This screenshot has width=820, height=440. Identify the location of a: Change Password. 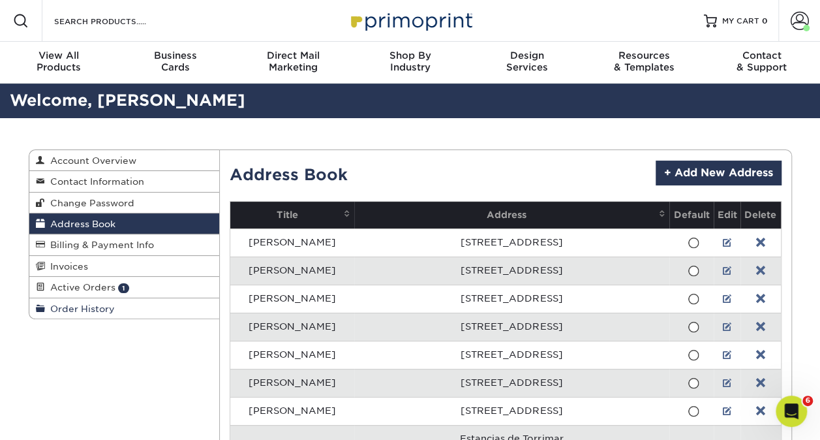
(125, 203).